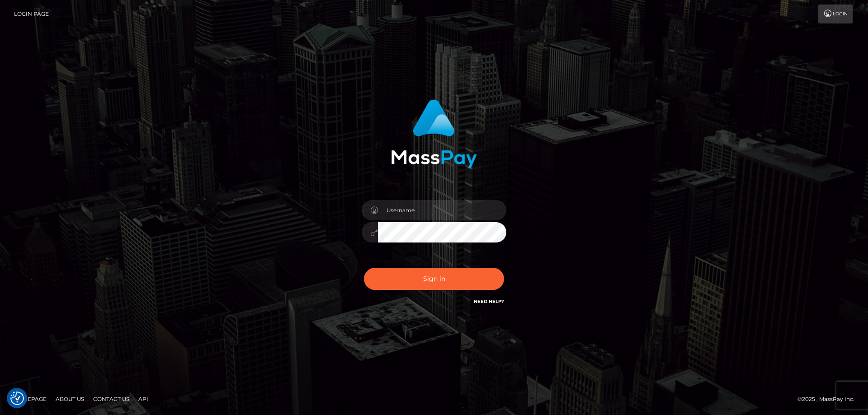 Image resolution: width=868 pixels, height=415 pixels. What do you see at coordinates (434, 134) in the screenshot?
I see `img: MassPay Login` at bounding box center [434, 134].